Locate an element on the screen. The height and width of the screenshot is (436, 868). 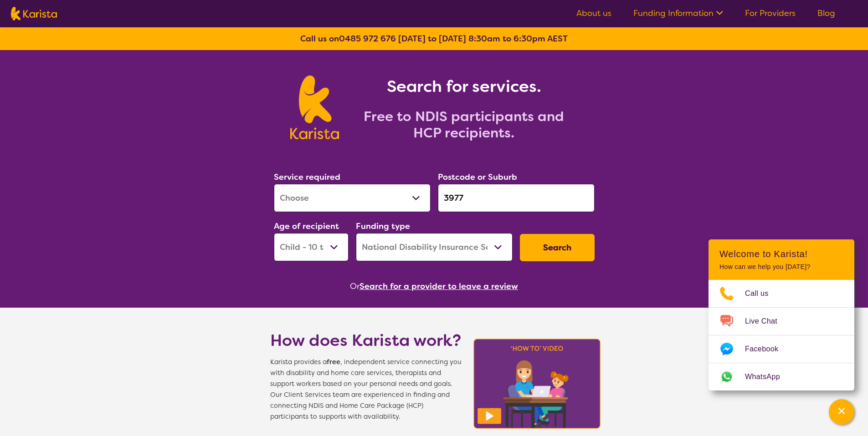
a: 0485 972 676 is located at coordinates (367, 38).